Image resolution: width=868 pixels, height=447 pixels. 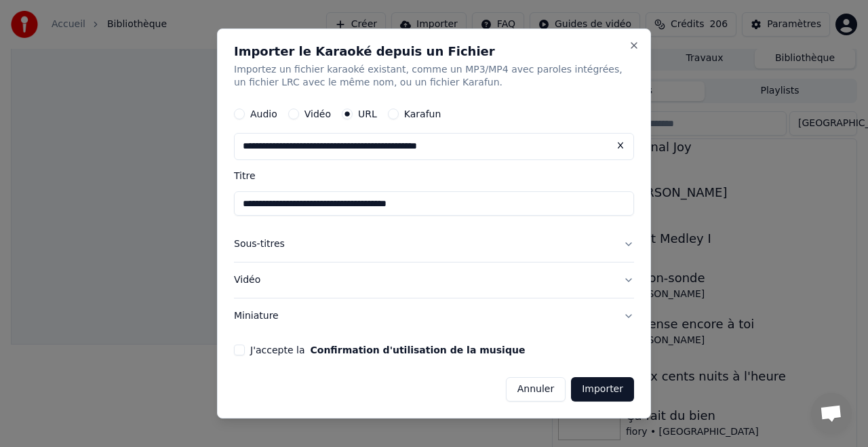 What do you see at coordinates (434, 77) in the screenshot?
I see `p: Importez un fichier karaoké existant, comme un MP3/MP4 avec paroles intégrées, un fichier LRC ave...` at bounding box center [434, 77].